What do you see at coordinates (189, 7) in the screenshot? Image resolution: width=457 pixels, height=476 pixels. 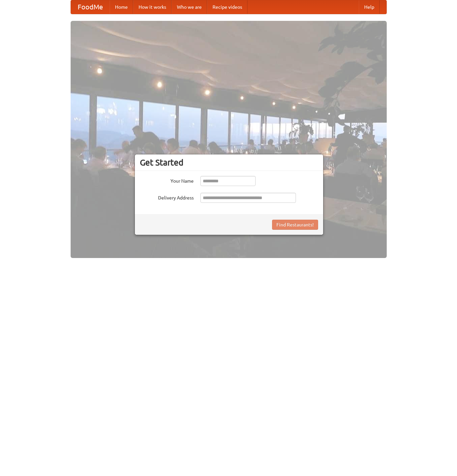 I see `a: Who we are` at bounding box center [189, 7].